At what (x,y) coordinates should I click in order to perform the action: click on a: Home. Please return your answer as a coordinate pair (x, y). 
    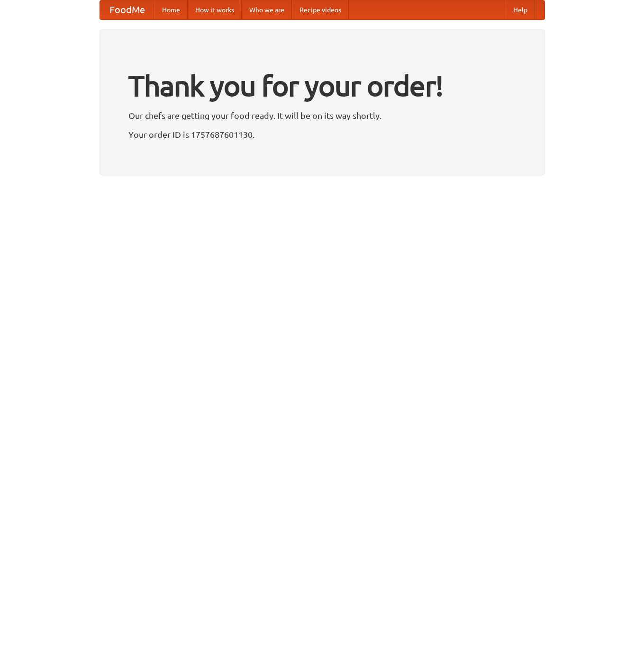
    Looking at the image, I should click on (171, 10).